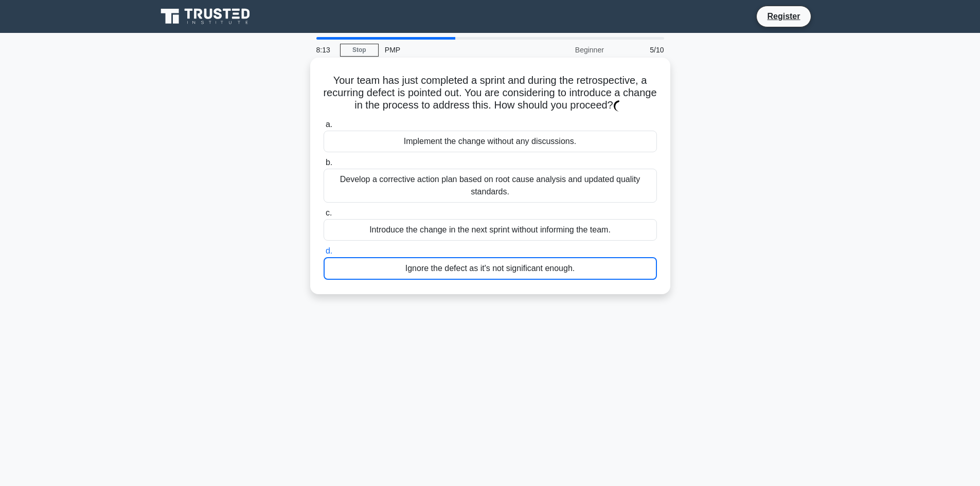 The height and width of the screenshot is (486, 980). What do you see at coordinates (449, 50) in the screenshot?
I see `div: PMP` at bounding box center [449, 50].